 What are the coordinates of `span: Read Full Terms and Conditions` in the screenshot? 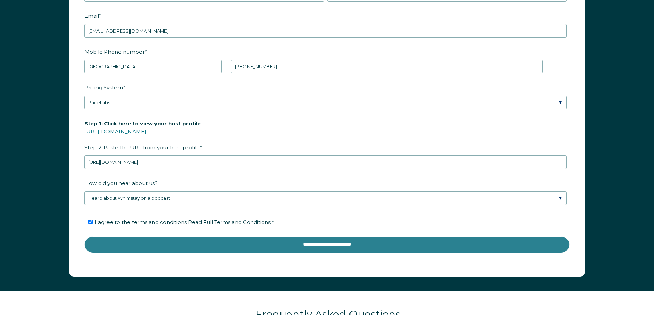 It's located at (229, 222).